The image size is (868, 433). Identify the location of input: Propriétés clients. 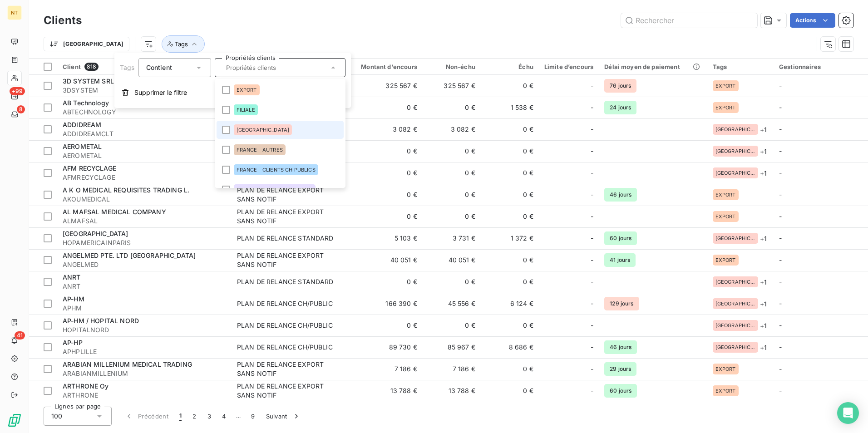
(275, 67).